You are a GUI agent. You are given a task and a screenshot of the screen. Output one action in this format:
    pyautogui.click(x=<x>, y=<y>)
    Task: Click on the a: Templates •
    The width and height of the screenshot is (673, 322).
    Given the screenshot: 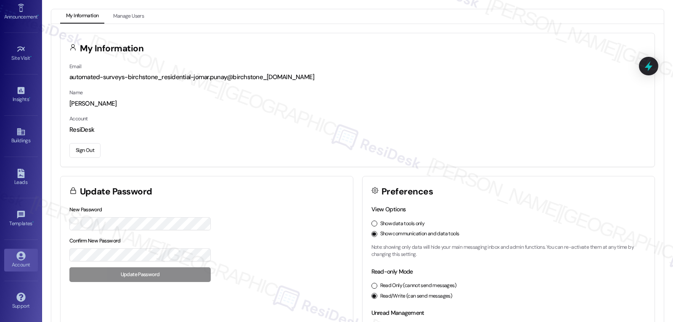 What is the action you would take?
    pyautogui.click(x=21, y=219)
    